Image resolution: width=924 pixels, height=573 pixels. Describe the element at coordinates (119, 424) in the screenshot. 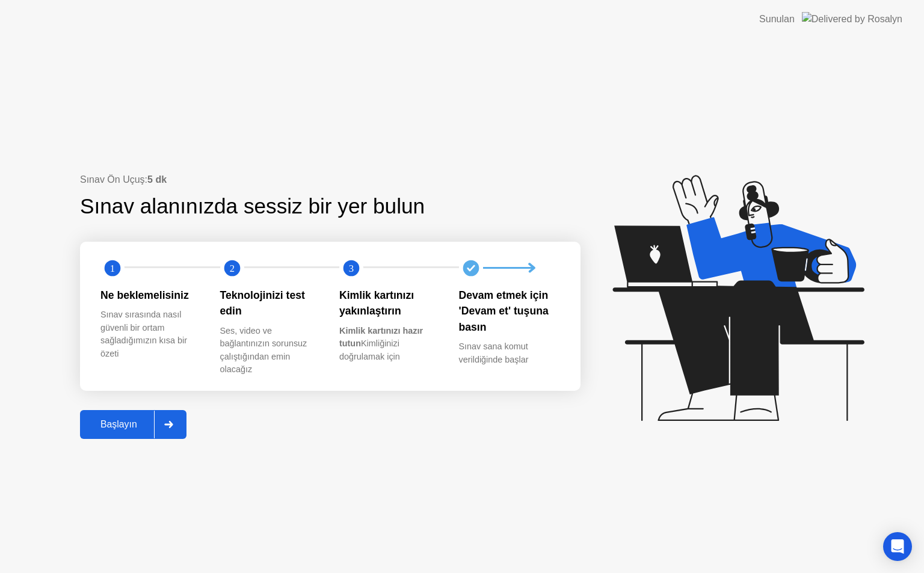

I see `div: Başlayın` at that location.